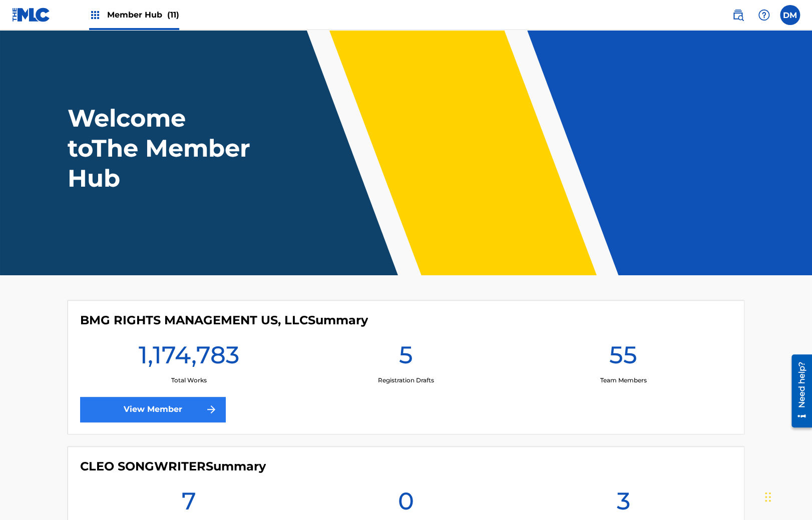 This screenshot has height=520, width=812. Describe the element at coordinates (188, 380) in the screenshot. I see `p: Total Works` at that location.